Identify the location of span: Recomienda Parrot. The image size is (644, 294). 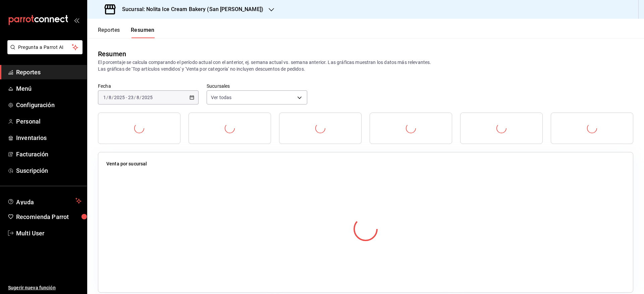
(49, 217).